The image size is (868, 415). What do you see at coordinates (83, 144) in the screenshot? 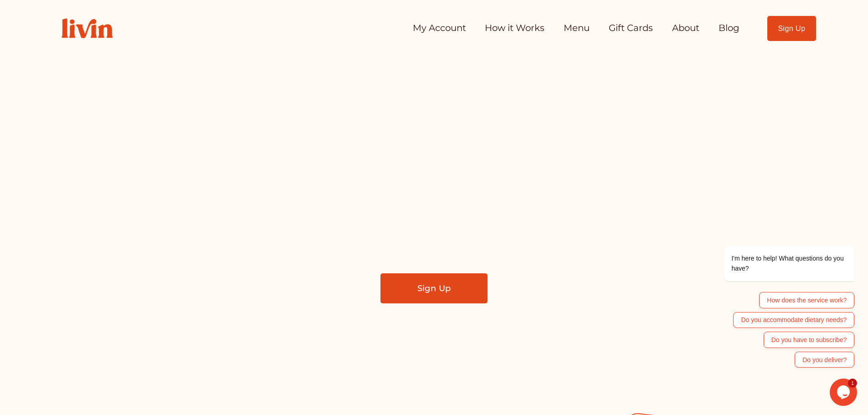
I see `div: I'm here to help! What questions do you have?How does the service work?Do you accommodate dietary...` at bounding box center [83, 144].